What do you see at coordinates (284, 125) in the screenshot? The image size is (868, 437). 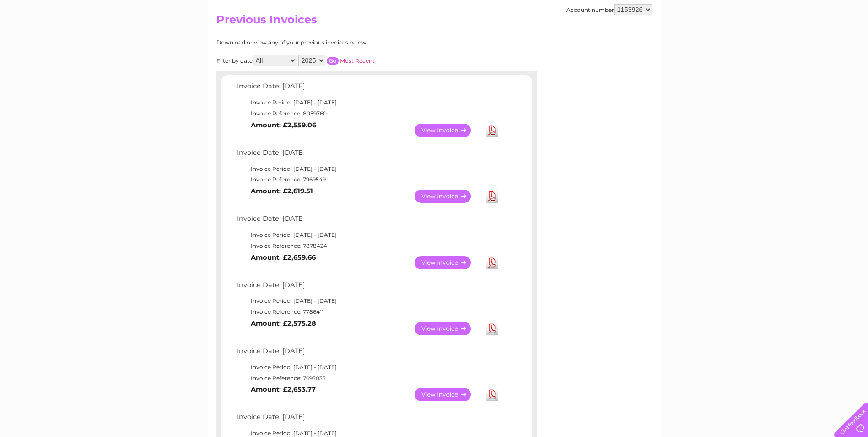 I see `b: Amount: £2,559.06` at bounding box center [284, 125].